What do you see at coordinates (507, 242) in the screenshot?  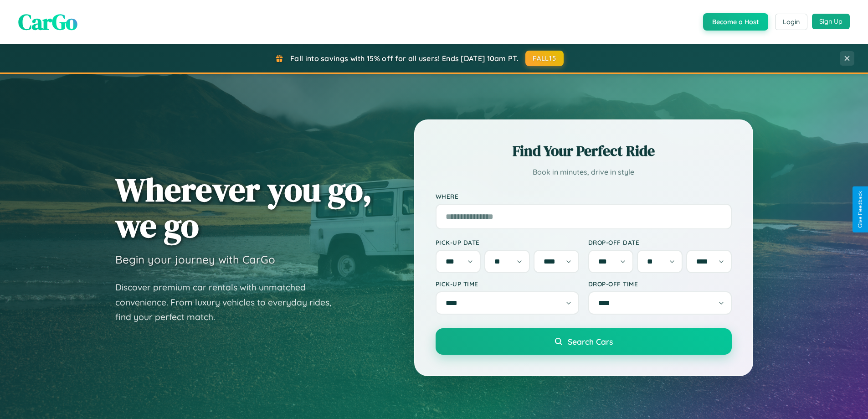 I see `label: Pick-up Date` at bounding box center [507, 242].